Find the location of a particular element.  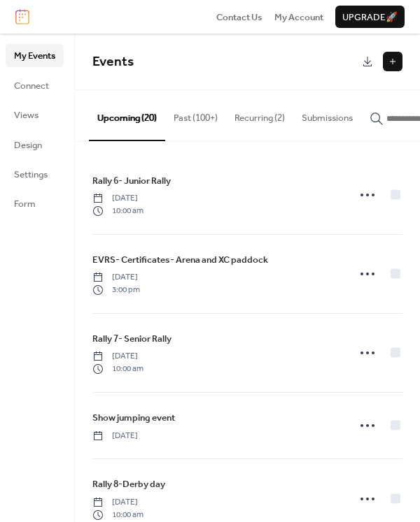

span: Upgrade 🚀 is located at coordinates (369, 17).